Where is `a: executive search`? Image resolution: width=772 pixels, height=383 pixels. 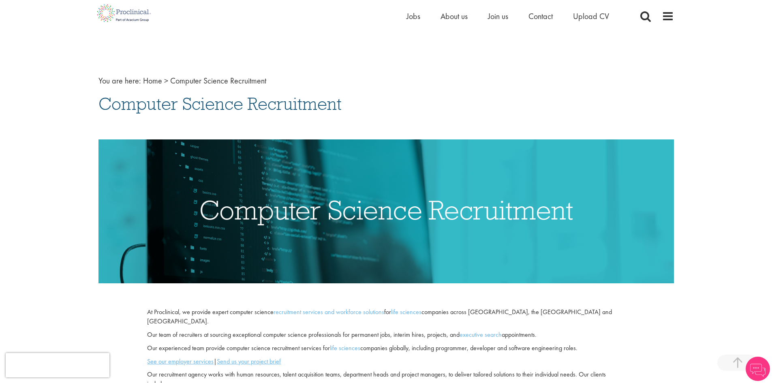 a: executive search is located at coordinates (480, 334).